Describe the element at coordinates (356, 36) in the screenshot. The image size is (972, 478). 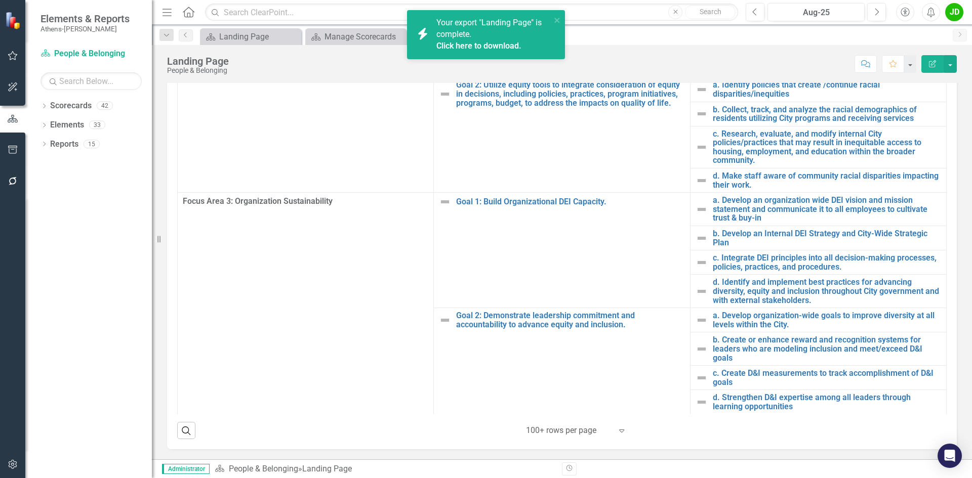
I see `a: Manage Scorecards` at that location.